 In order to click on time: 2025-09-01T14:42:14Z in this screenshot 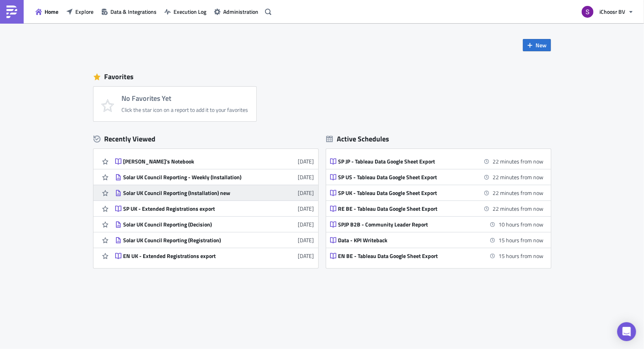, I will do `click(306, 193)`.